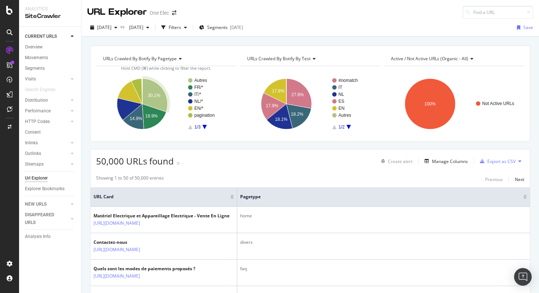  Describe the element at coordinates (41, 36) in the screenshot. I see `div: CURRENT URLS` at that location.